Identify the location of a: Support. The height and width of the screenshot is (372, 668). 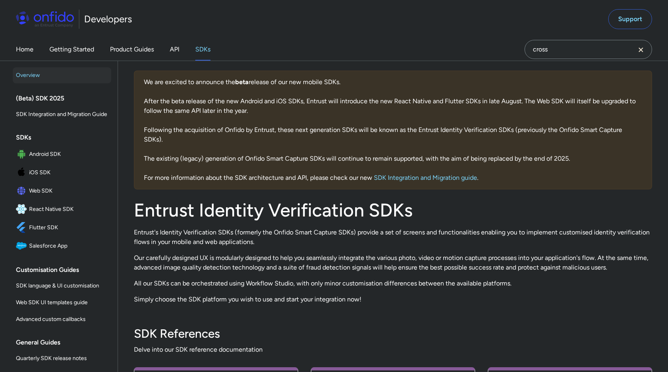
(630, 19).